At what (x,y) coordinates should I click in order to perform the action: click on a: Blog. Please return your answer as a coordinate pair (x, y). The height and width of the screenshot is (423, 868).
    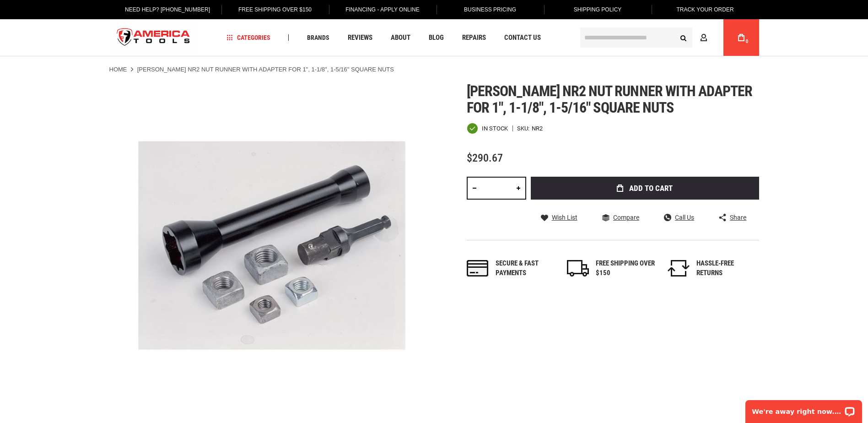
    Looking at the image, I should click on (436, 38).